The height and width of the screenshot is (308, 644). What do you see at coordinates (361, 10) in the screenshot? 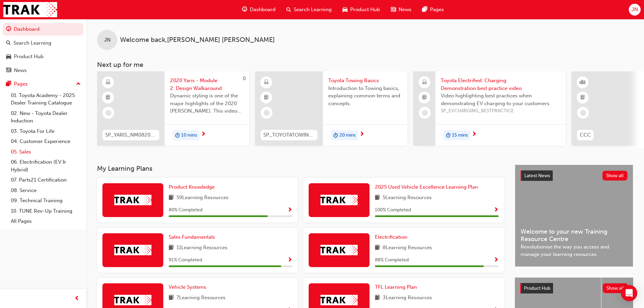
I see `a: car-iconProduct Hub` at bounding box center [361, 10].